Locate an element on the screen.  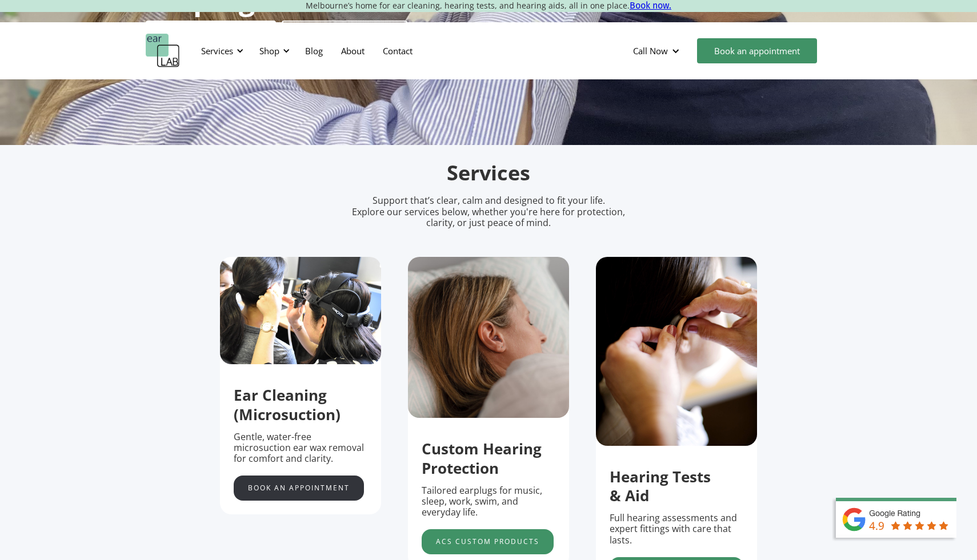
a: Book Ear Wax Removal is located at coordinates (344, 34).